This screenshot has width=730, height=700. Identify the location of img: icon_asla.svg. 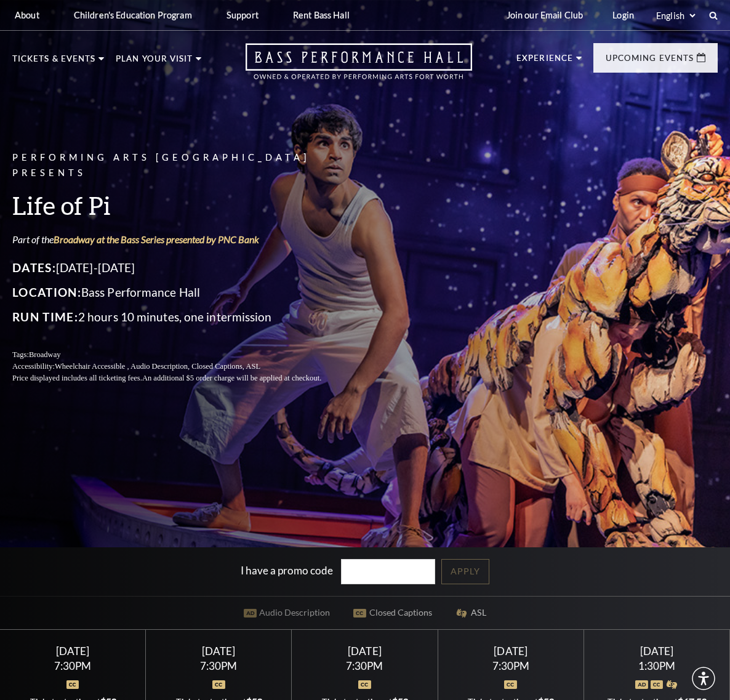
(672, 684).